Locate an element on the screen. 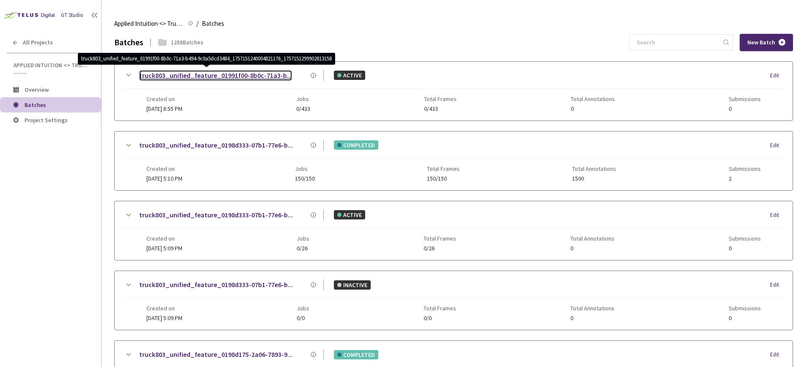 The width and height of the screenshot is (804, 367). a: truck803_unified_feature_01991f00-8b0c-71a3-b... is located at coordinates (215, 75).